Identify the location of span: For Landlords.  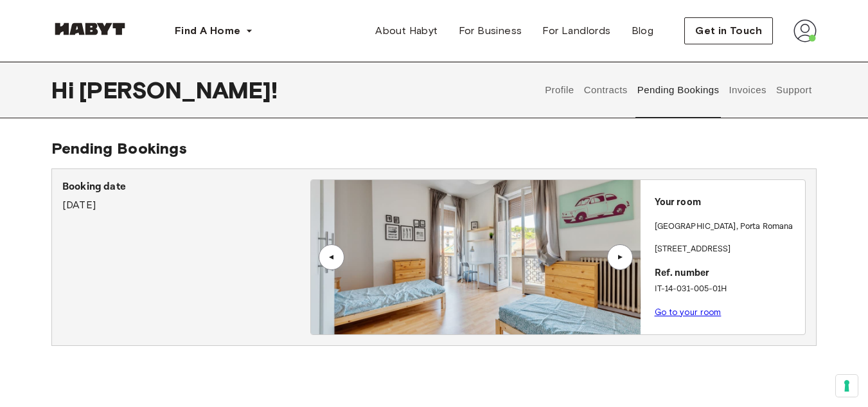
(576, 31).